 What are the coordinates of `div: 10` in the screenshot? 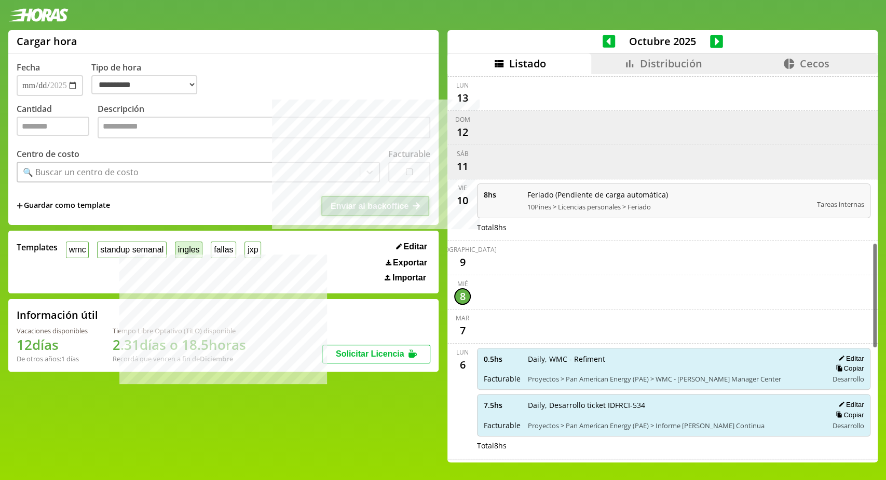 It's located at (462, 201).